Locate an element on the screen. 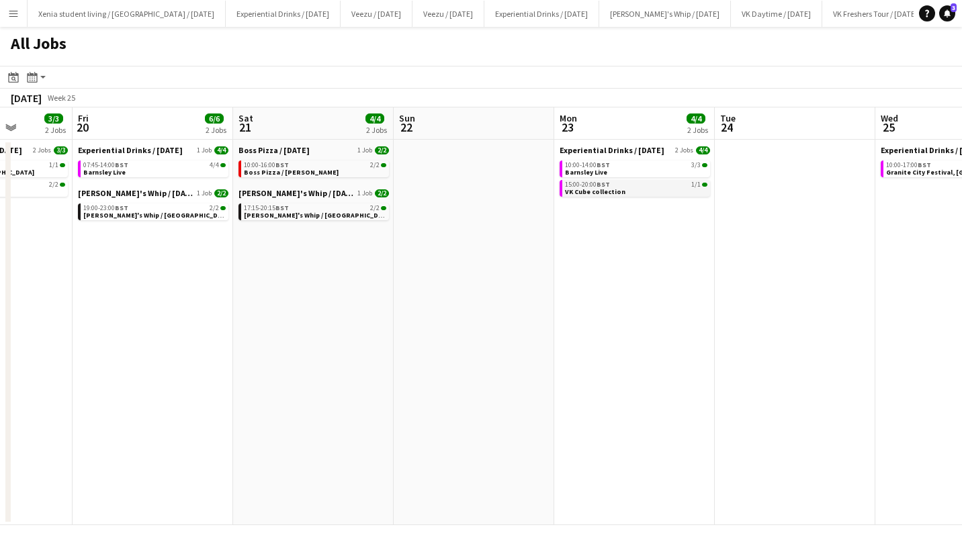 The image size is (962, 560). span: 17:15-20:15 is located at coordinates (265, 208).